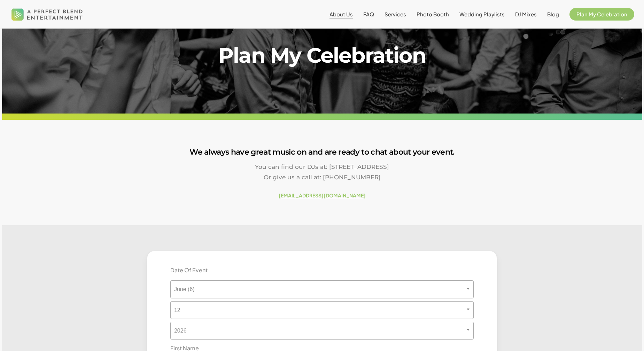  I want to click on a: Photo Booth, so click(433, 14).